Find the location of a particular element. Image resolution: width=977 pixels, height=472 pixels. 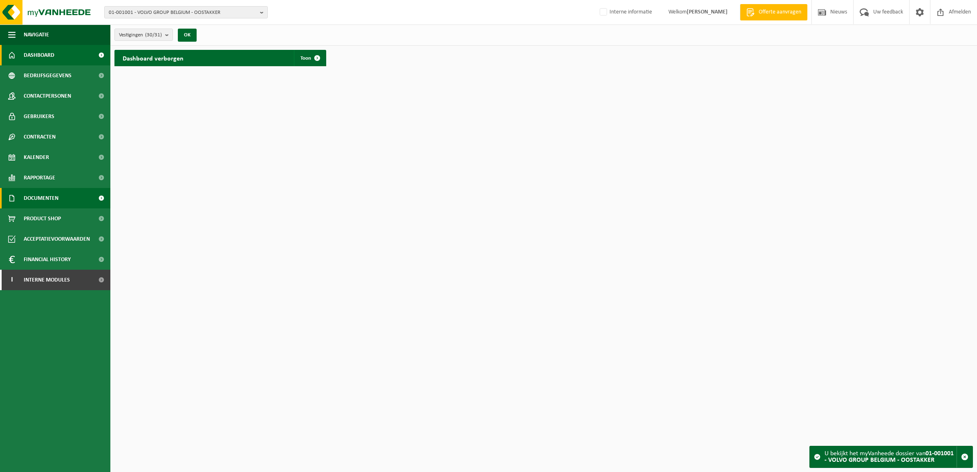

span: Contactpersonen is located at coordinates (47, 96).